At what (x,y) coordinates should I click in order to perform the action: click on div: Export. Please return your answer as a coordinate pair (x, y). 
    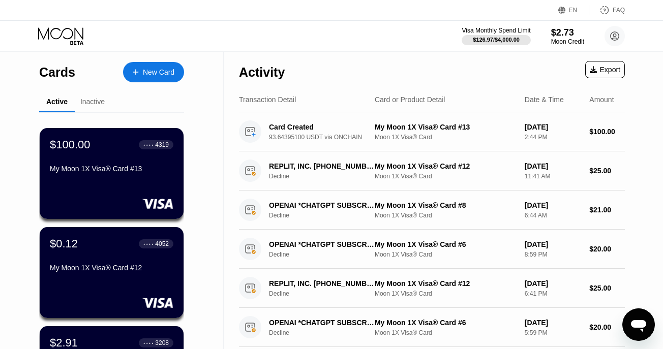
    Looking at the image, I should click on (605, 70).